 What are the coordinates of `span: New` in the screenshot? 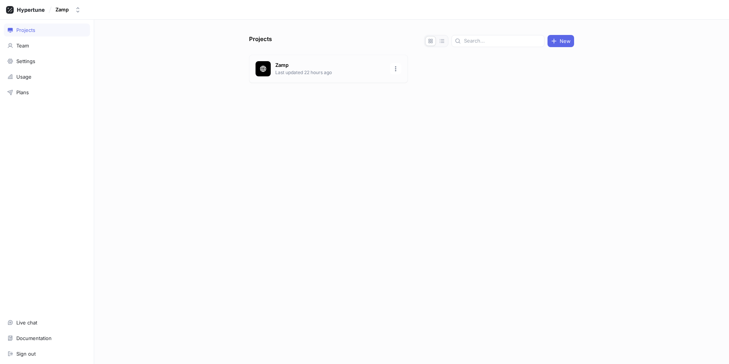 It's located at (565, 41).